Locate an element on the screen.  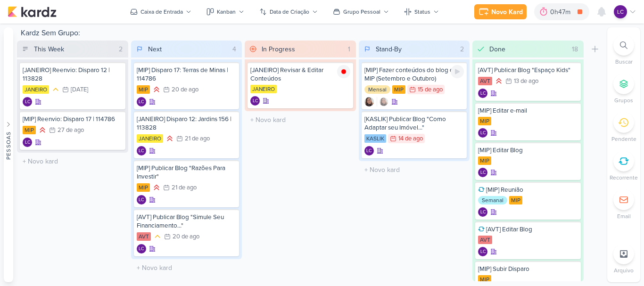
div: 15 de ago is located at coordinates (430, 90).